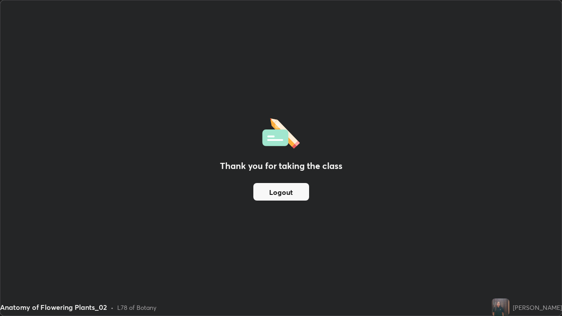  I want to click on div: L78 of Botany, so click(137, 307).